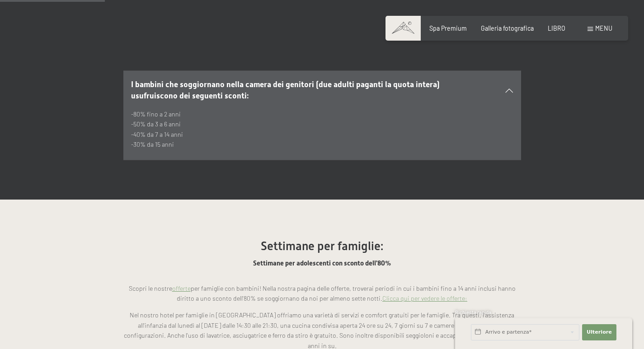 The height and width of the screenshot is (349, 644). What do you see at coordinates (603, 28) in the screenshot?
I see `font: menu` at bounding box center [603, 28].